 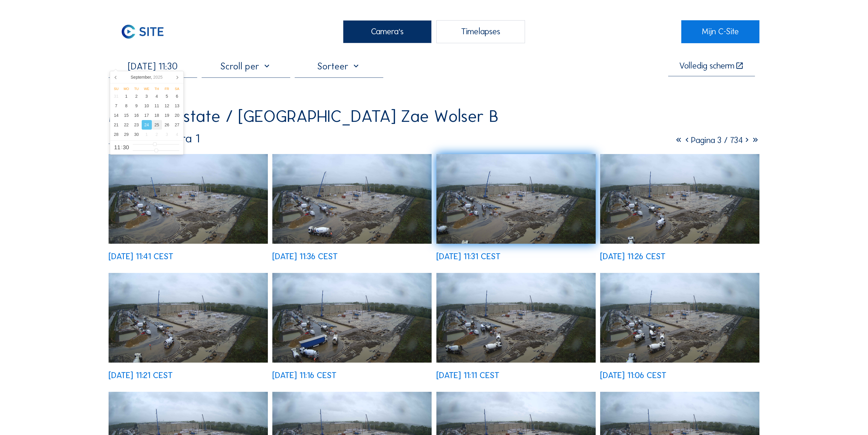 What do you see at coordinates (158, 77) in the screenshot?
I see `i: 2025` at bounding box center [158, 77].